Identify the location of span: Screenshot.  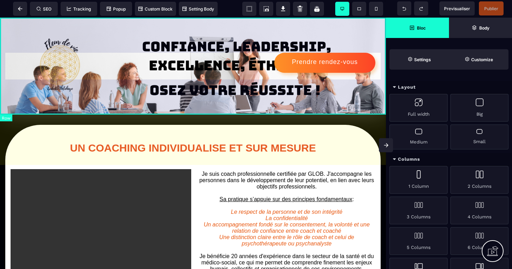
(266, 9).